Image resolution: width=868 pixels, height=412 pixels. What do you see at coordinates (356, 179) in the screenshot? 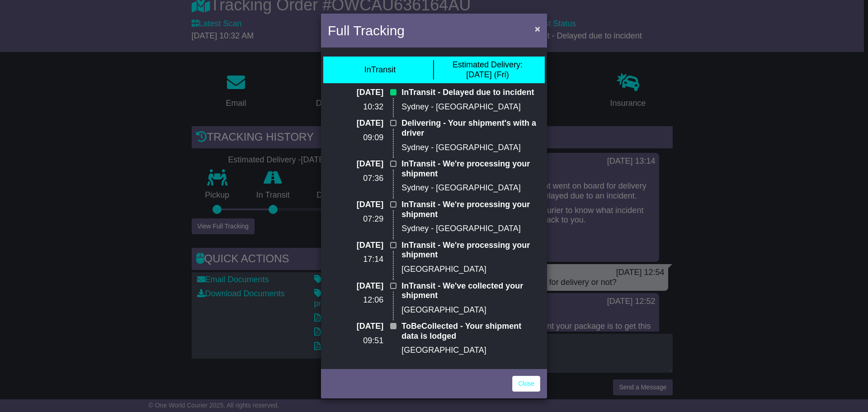
I see `p: 07:36` at bounding box center [356, 179].